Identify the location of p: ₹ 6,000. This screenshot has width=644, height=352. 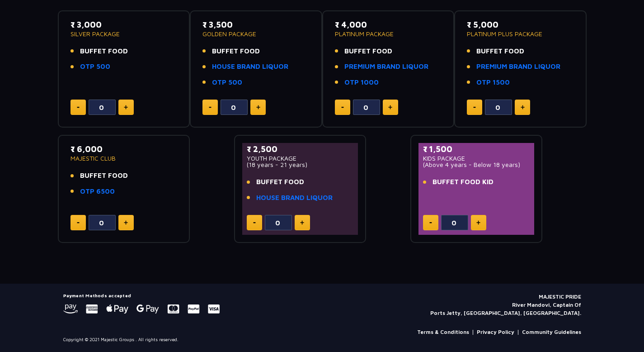
(124, 149).